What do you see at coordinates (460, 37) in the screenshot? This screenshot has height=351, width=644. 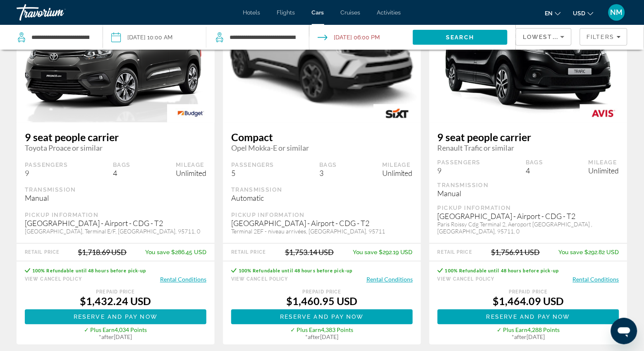 I see `span: Search` at bounding box center [460, 37].